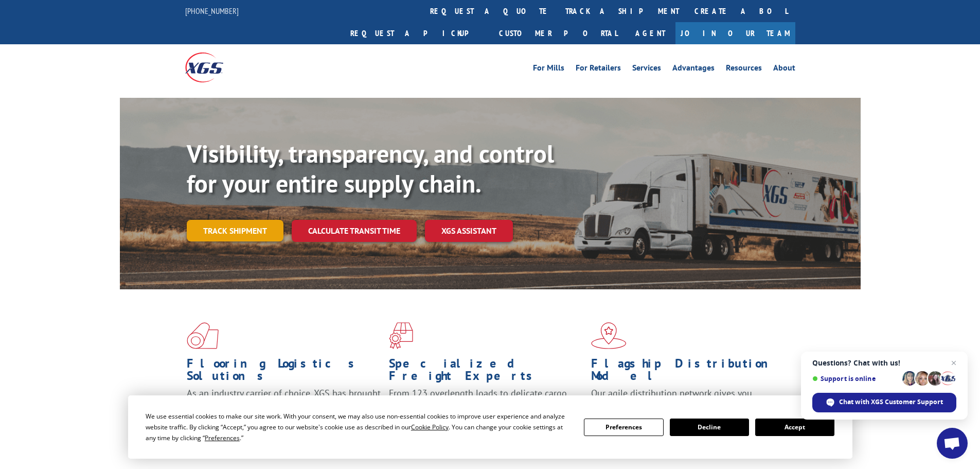 This screenshot has width=980, height=469. I want to click on a: Services, so click(647, 69).